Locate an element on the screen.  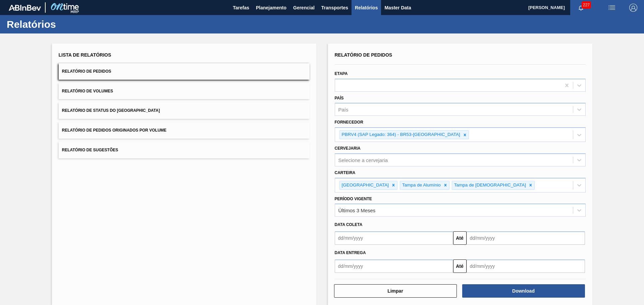
span: Data coleta is located at coordinates (348, 225).